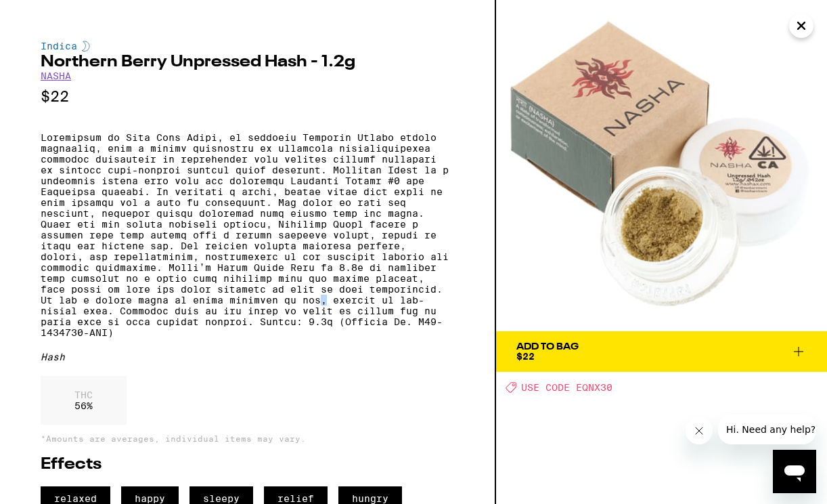 The width and height of the screenshot is (827, 504). Describe the element at coordinates (247, 63) in the screenshot. I see `h2: Northern Berry Unpressed Hash - 1.2g` at that location.